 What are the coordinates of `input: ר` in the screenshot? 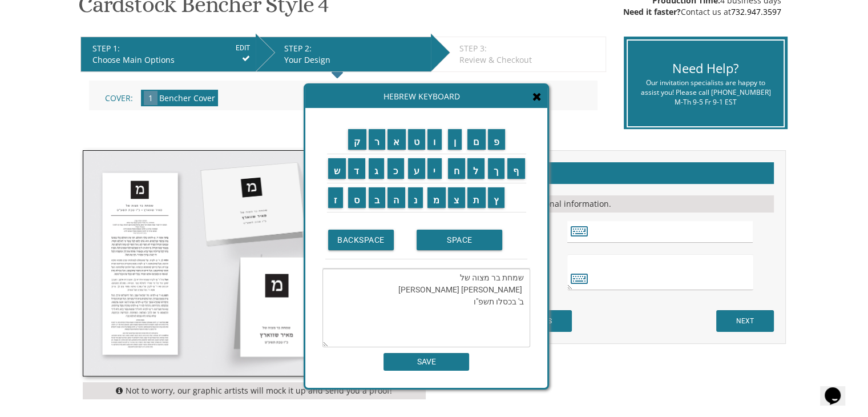 It's located at (377, 139).